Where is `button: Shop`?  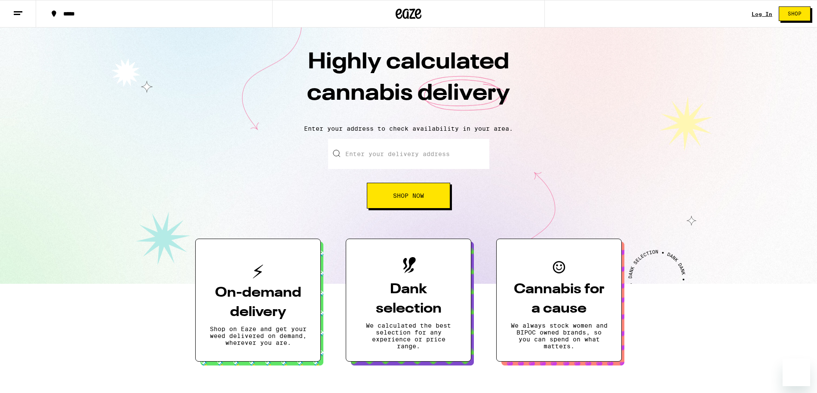 button: Shop is located at coordinates (795, 14).